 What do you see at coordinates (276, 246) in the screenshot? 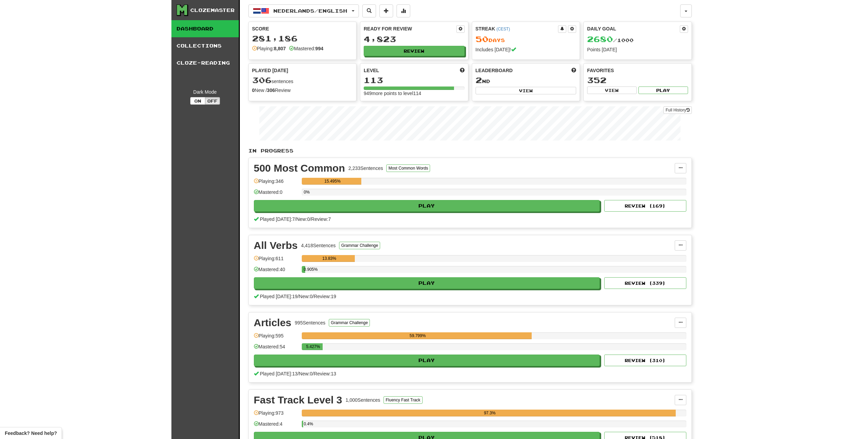
I see `div: All Verbs` at bounding box center [276, 246].